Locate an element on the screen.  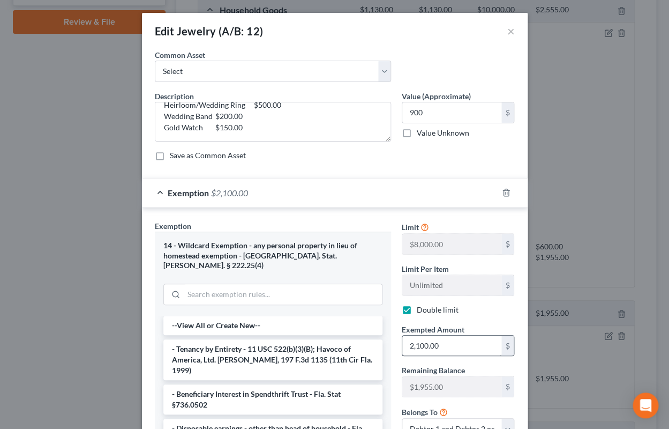
label: Value (Approximate) is located at coordinates (436, 96).